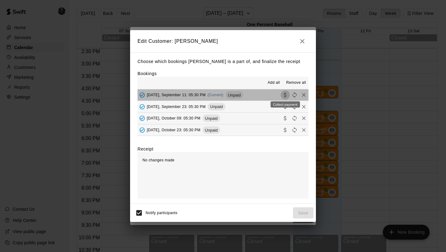 This screenshot has width=446, height=252. Describe the element at coordinates (147, 73) in the screenshot. I see `label: Bookings` at that location.